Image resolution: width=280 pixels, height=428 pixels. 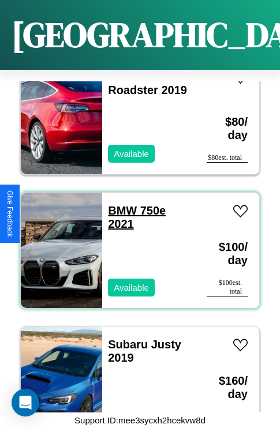 What do you see at coordinates (25, 403) in the screenshot?
I see `div: Open Intercom Messenger` at bounding box center [25, 403].